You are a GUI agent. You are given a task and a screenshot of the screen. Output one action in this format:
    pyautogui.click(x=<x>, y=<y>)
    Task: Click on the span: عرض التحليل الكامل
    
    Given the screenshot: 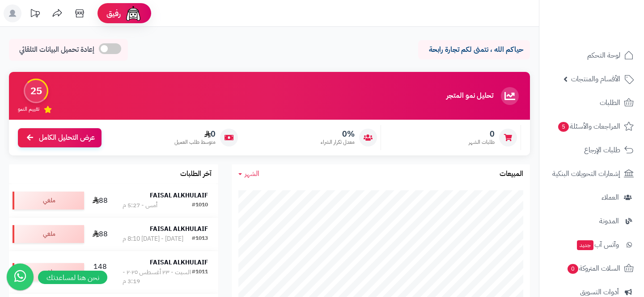 What is the action you would take?
    pyautogui.click(x=67, y=138)
    